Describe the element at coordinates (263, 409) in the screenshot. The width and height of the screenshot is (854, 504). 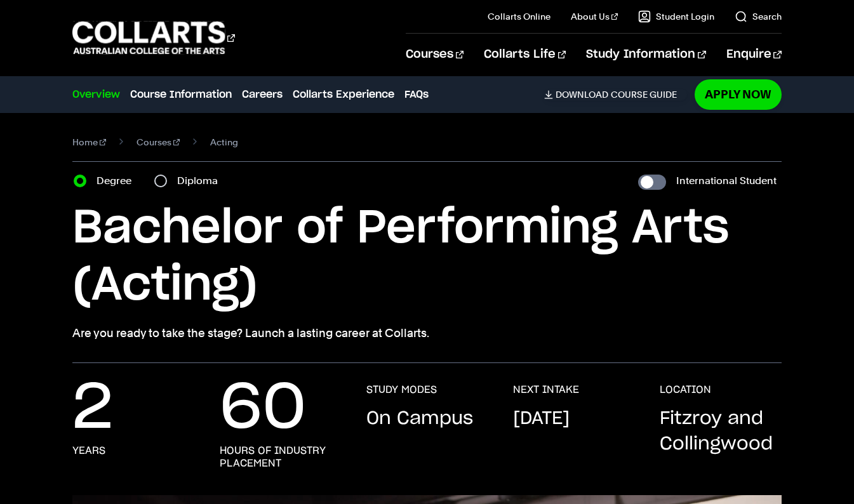
I see `p: 60` at that location.